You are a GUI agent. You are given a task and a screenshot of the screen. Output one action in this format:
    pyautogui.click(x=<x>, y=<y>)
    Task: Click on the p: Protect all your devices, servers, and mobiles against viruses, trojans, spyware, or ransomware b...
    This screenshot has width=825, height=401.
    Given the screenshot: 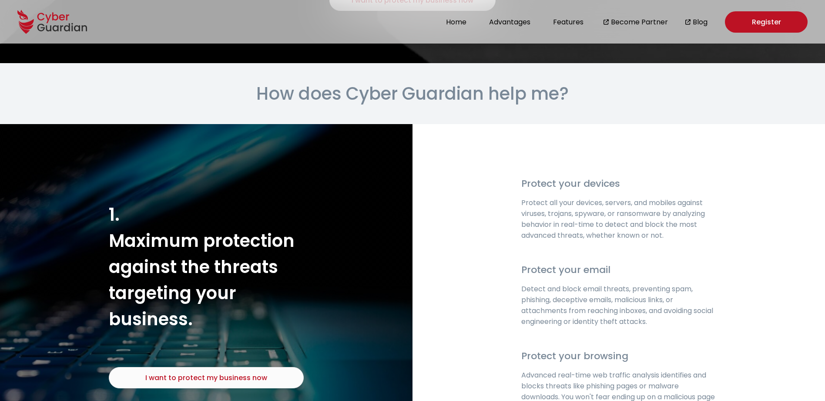 What is the action you would take?
    pyautogui.click(x=619, y=219)
    